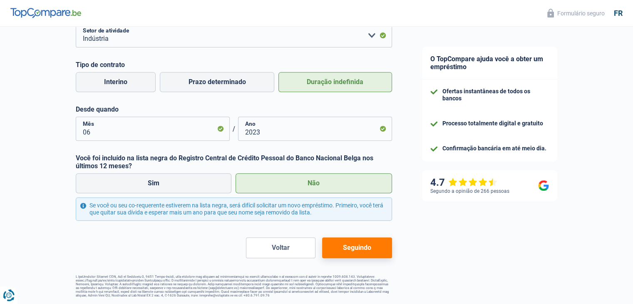  What do you see at coordinates (335, 82) in the screenshot?
I see `font: Duração indefinida` at bounding box center [335, 82].